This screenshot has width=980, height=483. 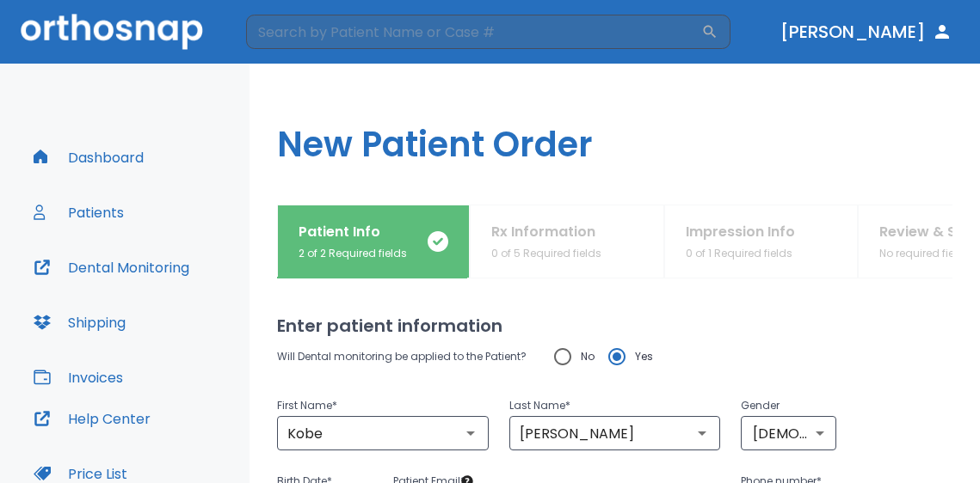 I want to click on p: 2 of 2 Required fields, so click(x=353, y=253).